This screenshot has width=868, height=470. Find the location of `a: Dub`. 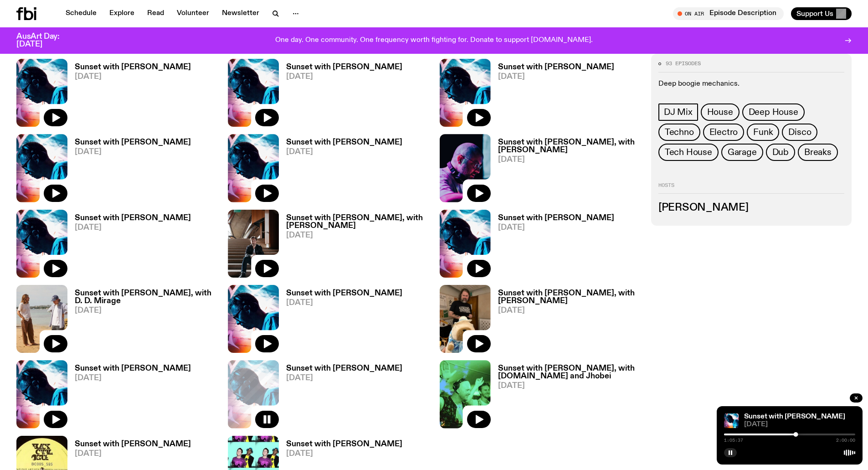

a: Dub is located at coordinates (780, 152).